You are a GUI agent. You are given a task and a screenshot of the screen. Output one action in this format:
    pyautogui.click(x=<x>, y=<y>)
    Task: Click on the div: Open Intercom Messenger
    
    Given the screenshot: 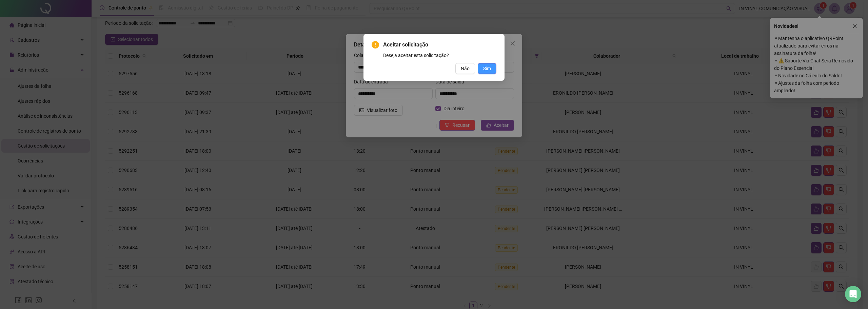 What is the action you would take?
    pyautogui.click(x=853, y=294)
    